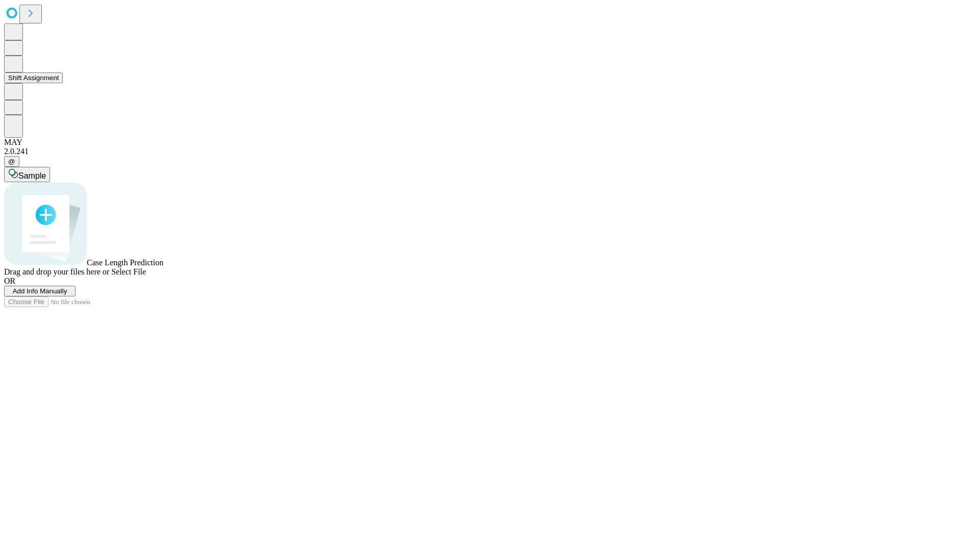 The width and height of the screenshot is (980, 551). What do you see at coordinates (125, 262) in the screenshot?
I see `span: Case Length Prediction` at bounding box center [125, 262].